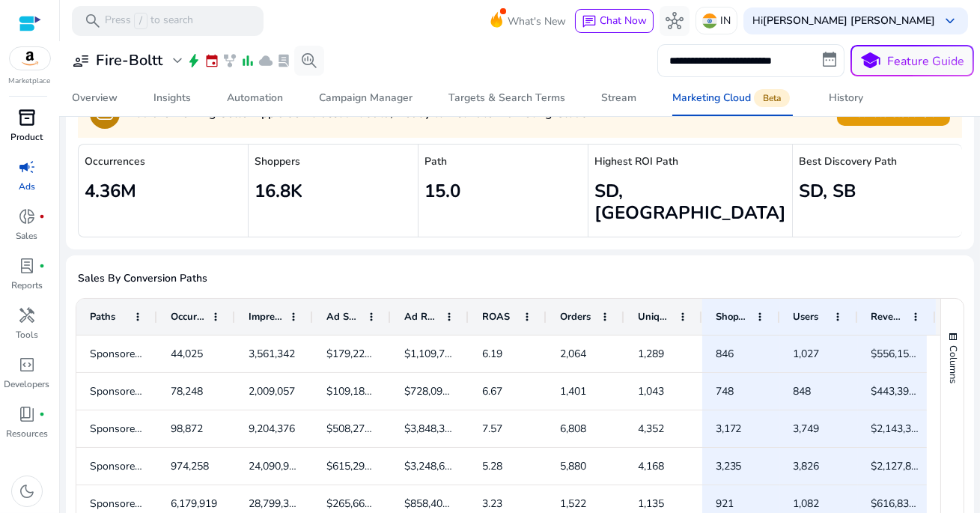 The height and width of the screenshot is (513, 980). I want to click on span: cloud, so click(105, 113).